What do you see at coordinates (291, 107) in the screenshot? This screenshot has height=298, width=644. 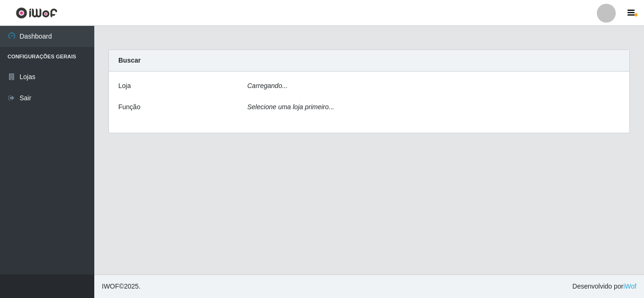 I see `i: Selecione uma loja primeiro...` at bounding box center [291, 107].